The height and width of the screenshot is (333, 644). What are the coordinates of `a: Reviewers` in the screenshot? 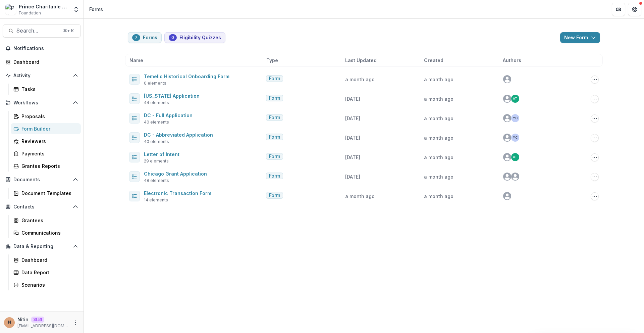 It's located at (45, 141).